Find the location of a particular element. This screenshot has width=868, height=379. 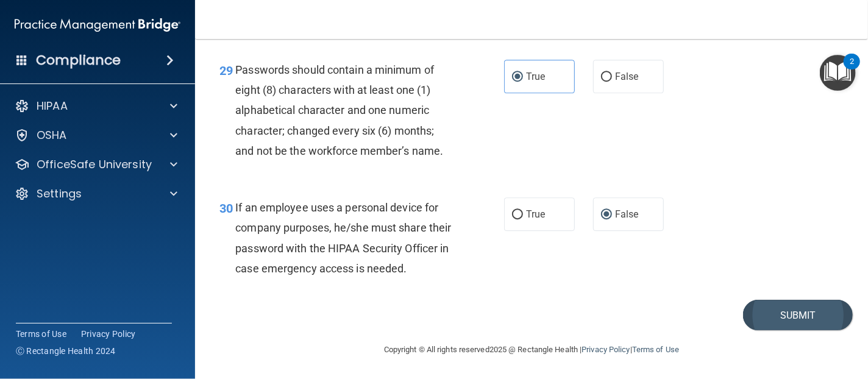

button: Open Resource Center, 2 new notifications is located at coordinates (837, 72).